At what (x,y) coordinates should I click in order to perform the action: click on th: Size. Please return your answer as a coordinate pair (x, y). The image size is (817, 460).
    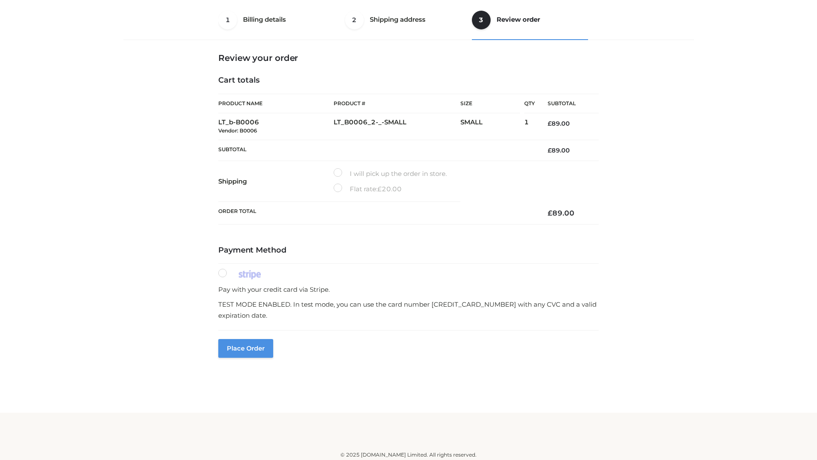
    Looking at the image, I should click on (490, 103).